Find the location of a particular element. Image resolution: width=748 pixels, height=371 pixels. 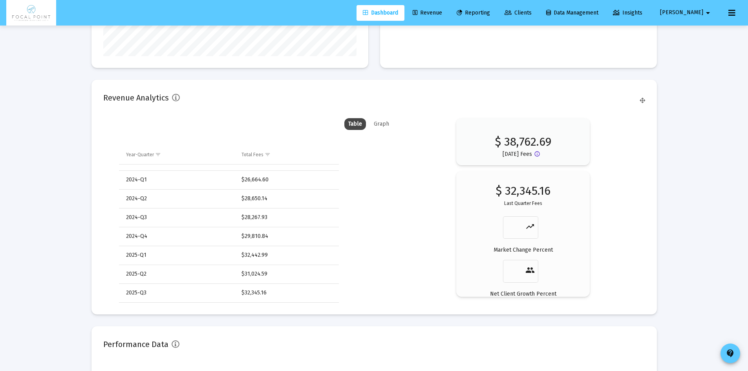

a: Reporting is located at coordinates (473, 13).